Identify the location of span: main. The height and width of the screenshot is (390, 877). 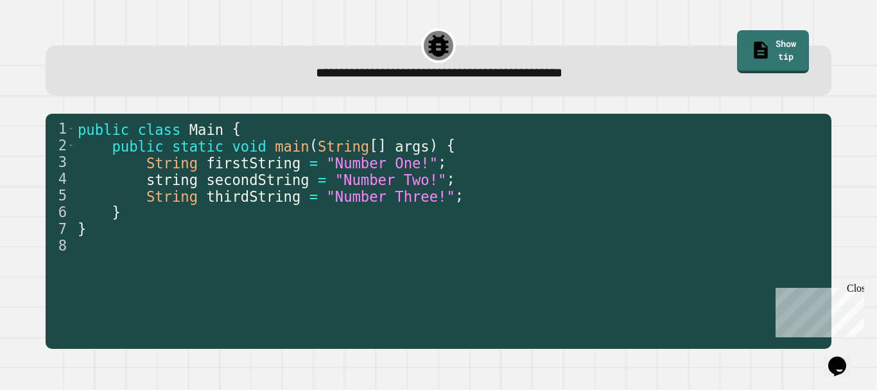
(291, 146).